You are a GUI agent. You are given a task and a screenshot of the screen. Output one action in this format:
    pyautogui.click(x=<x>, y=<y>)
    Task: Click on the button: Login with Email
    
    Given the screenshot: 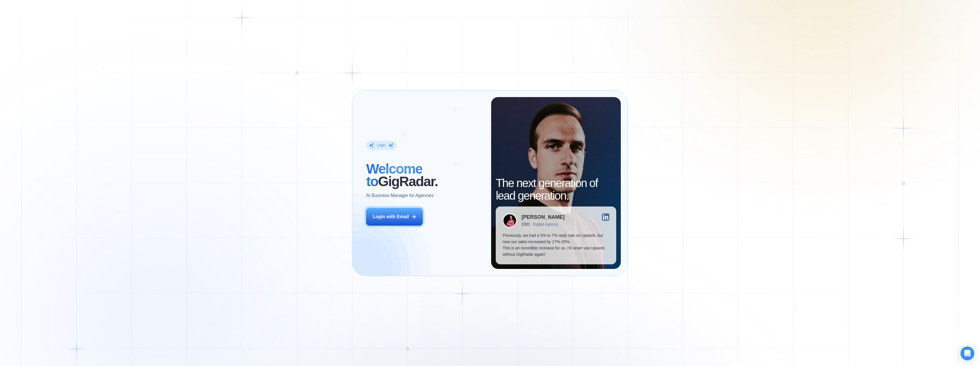 What is the action you would take?
    pyautogui.click(x=395, y=217)
    